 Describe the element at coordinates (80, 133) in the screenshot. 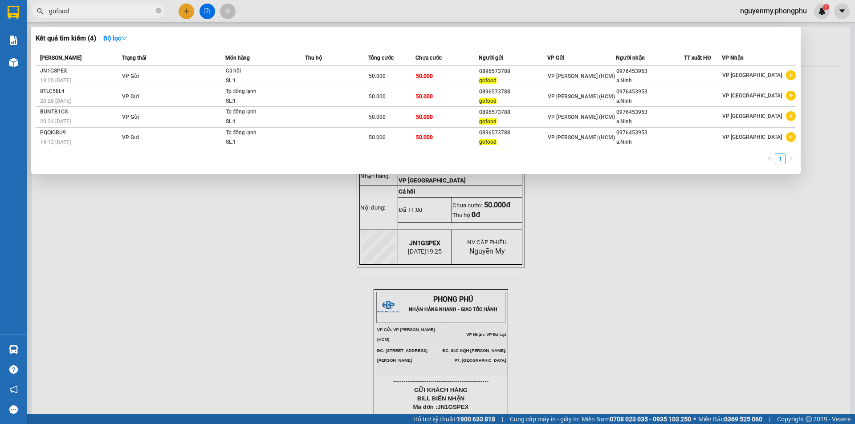

I see `div: PQQIGBU9` at that location.